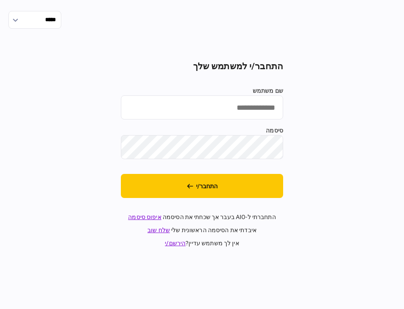 The height and width of the screenshot is (309, 404). What do you see at coordinates (202, 230) in the screenshot?
I see `div: איבדתי את הסיסמה הראשונית שלי` at bounding box center [202, 230].